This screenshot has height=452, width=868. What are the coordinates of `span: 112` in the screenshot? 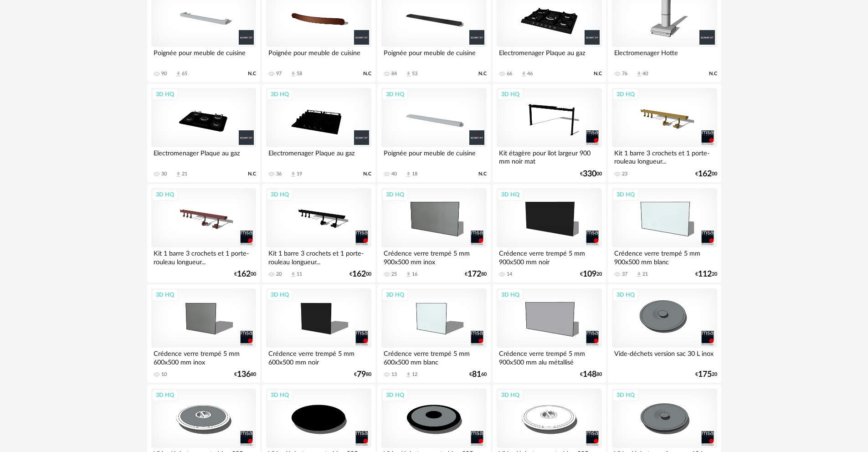 It's located at (705, 274).